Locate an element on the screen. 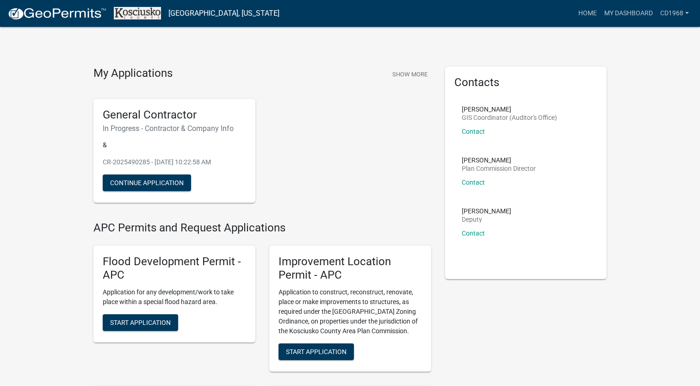 The height and width of the screenshot is (386, 700). h5: Flood Development Permit - APC is located at coordinates (174, 268).